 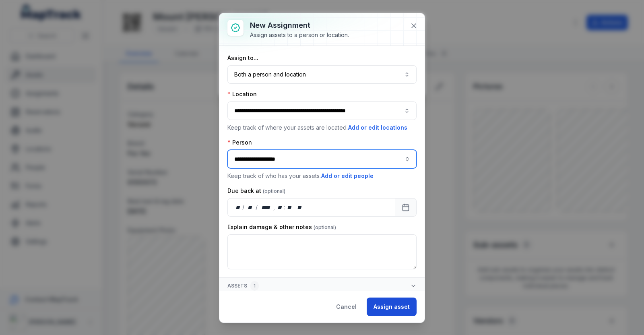 What do you see at coordinates (300, 207) in the screenshot?
I see `div: am/pm,` at bounding box center [300, 207].